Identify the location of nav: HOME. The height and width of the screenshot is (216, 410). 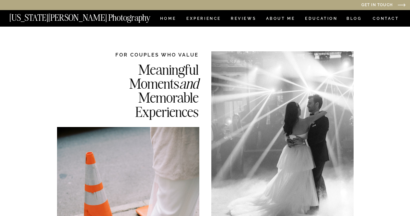
(168, 19).